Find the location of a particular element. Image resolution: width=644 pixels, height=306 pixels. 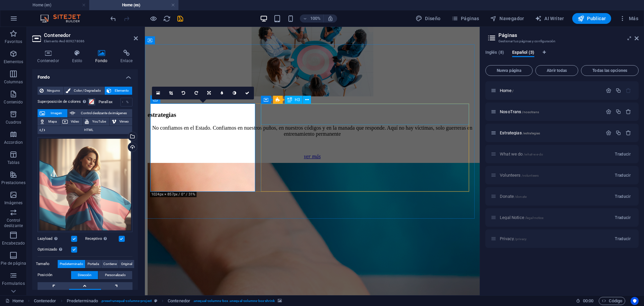

span: Más is located at coordinates (628, 18).